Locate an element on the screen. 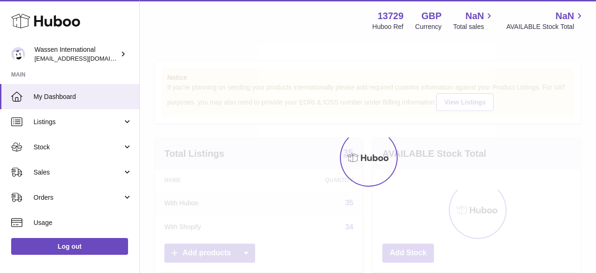 This screenshot has height=273, width=596. a: NaN Total sales is located at coordinates (474, 21).